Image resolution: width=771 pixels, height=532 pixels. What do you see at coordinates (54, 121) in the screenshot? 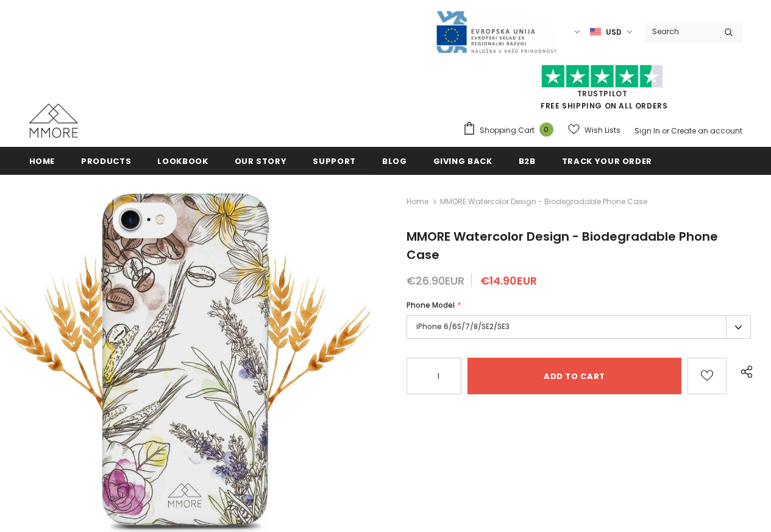
I see `img: MMORE Cases` at bounding box center [54, 121].